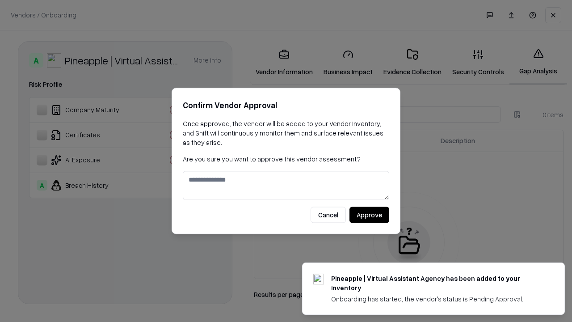 The width and height of the screenshot is (572, 322). Describe the element at coordinates (369, 215) in the screenshot. I see `button: Approve` at that location.